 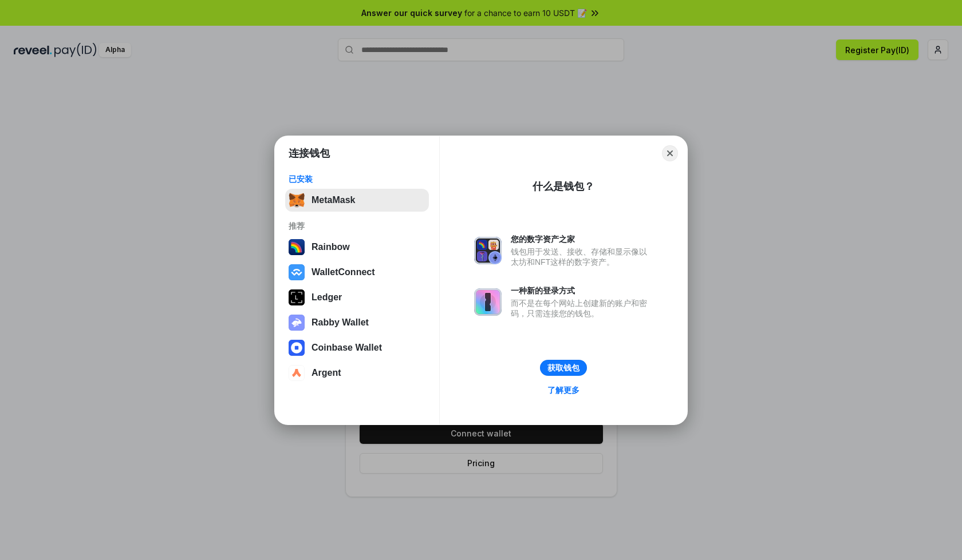 What do you see at coordinates (581, 309) in the screenshot?
I see `div: 而不是在每个网站上创建新的账户和密码，只需连接您的钱包。` at bounding box center [581, 309].